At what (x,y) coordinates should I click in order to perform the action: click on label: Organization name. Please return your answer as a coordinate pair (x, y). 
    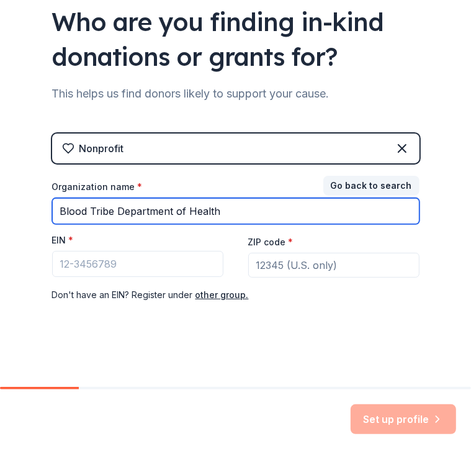
    Looking at the image, I should click on (97, 187).